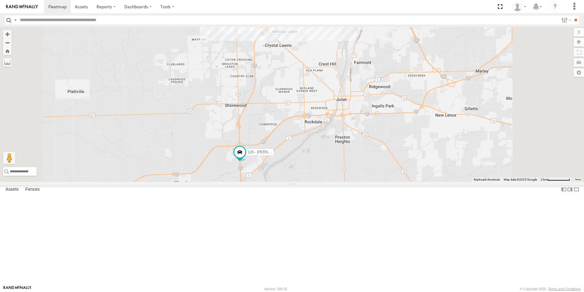  What do you see at coordinates (32, 189) in the screenshot?
I see `label: Fences` at bounding box center [32, 189].